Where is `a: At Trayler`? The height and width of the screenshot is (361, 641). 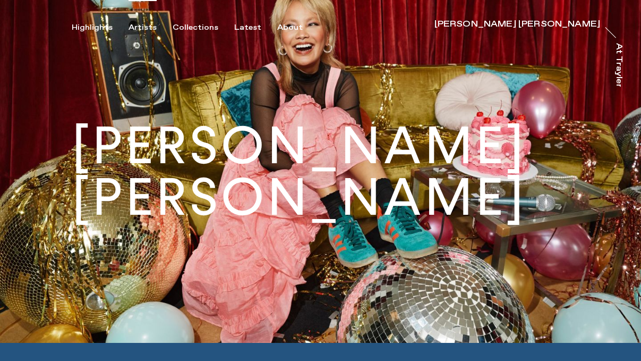 a: At Trayler is located at coordinates (618, 65).